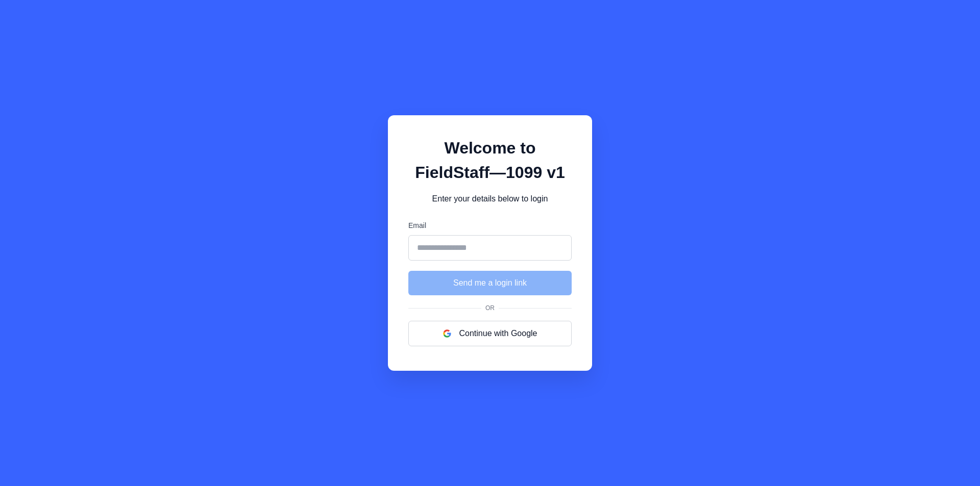 This screenshot has width=980, height=486. Describe the element at coordinates (490, 334) in the screenshot. I see `button: Continue with Google` at that location.